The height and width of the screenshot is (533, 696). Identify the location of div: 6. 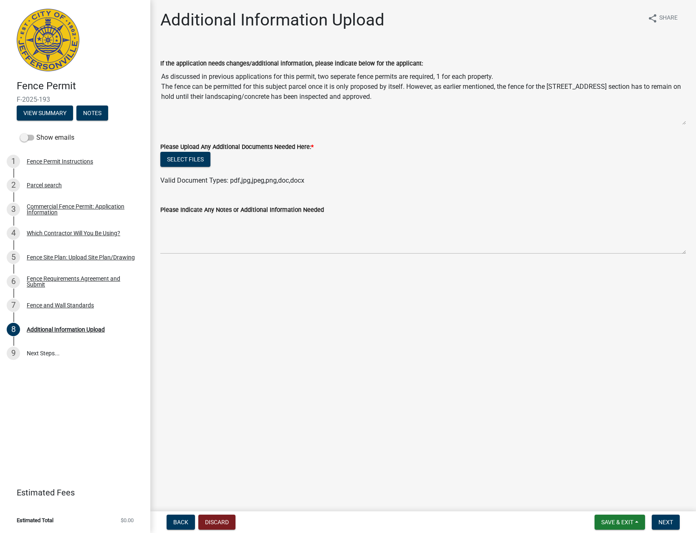
(13, 282).